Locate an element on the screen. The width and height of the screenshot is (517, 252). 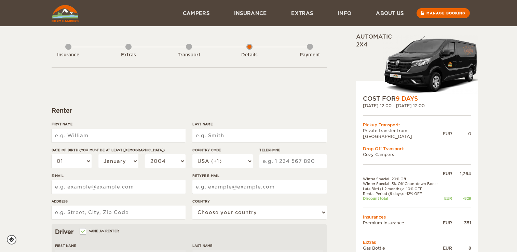
span: 9 Days is located at coordinates (407, 99).